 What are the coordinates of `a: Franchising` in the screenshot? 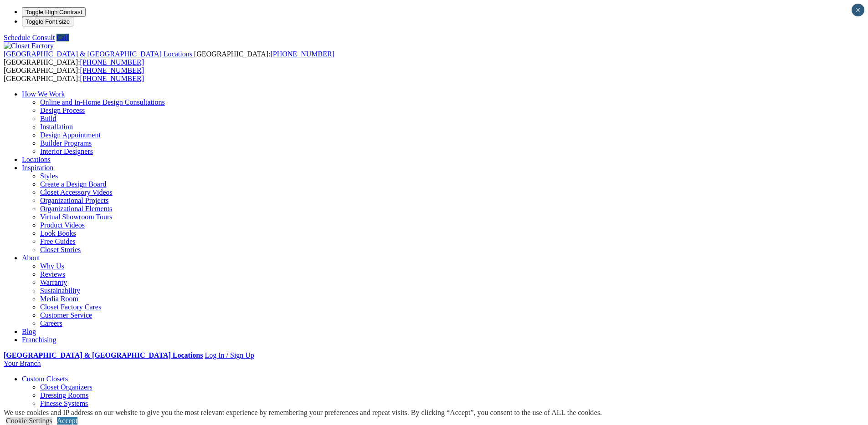 It's located at (39, 339).